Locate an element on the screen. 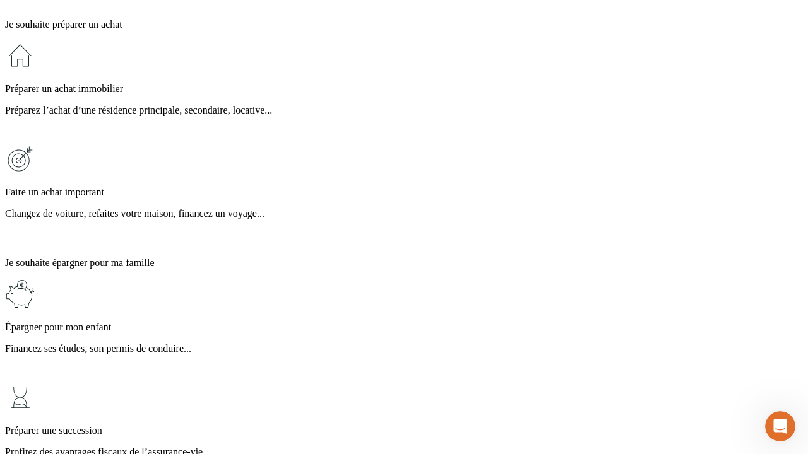  p: Préparez l’achat d’une résidence principale, secondaire, locative... is located at coordinates (404, 110).